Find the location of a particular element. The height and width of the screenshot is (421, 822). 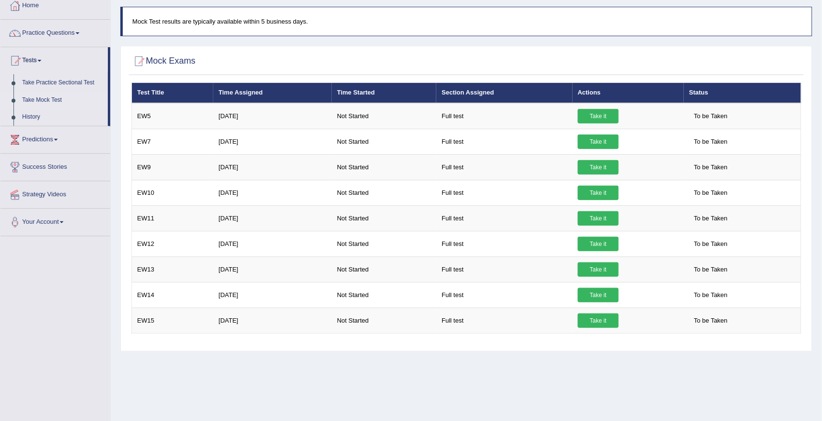

th: Actions is located at coordinates (628, 93).